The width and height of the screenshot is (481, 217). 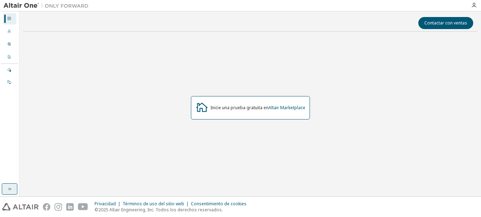 I want to click on div: Términos de uso del sitio web, so click(x=156, y=204).